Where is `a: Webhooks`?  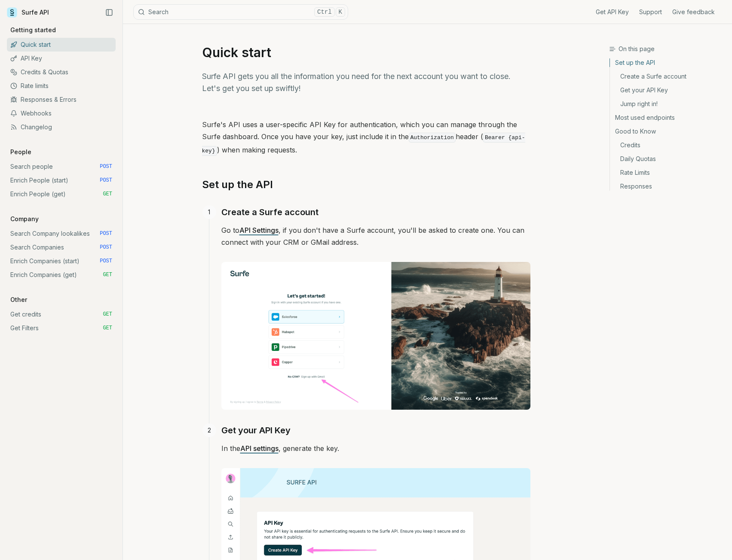 a: Webhooks is located at coordinates (61, 113).